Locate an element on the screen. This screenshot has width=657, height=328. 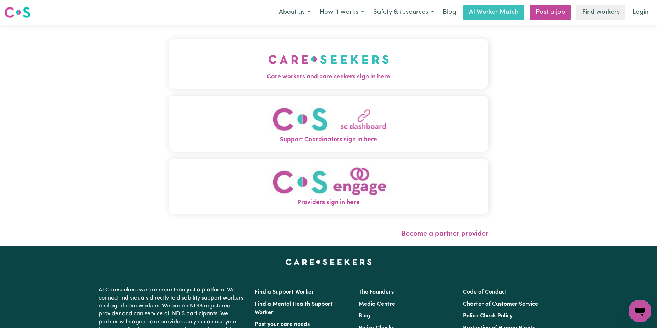
span: Support Coordinators sign in here is located at coordinates (328, 140).